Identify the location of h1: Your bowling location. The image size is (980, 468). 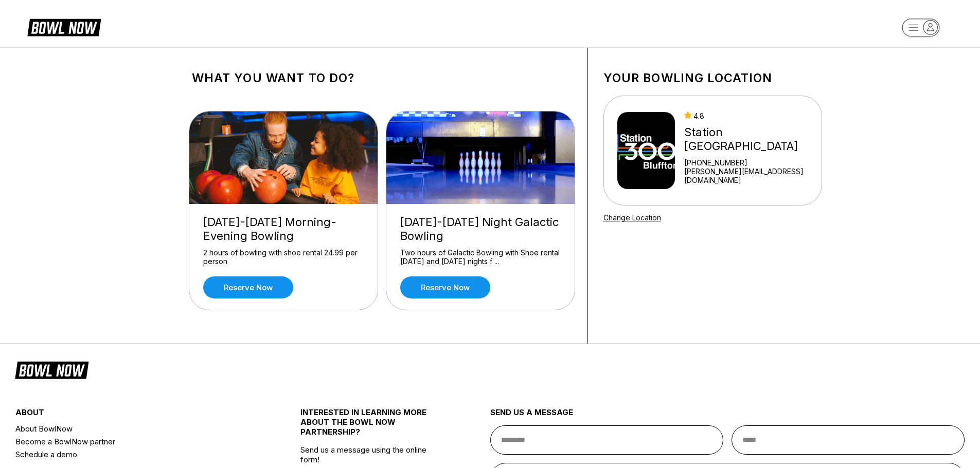
(712, 78).